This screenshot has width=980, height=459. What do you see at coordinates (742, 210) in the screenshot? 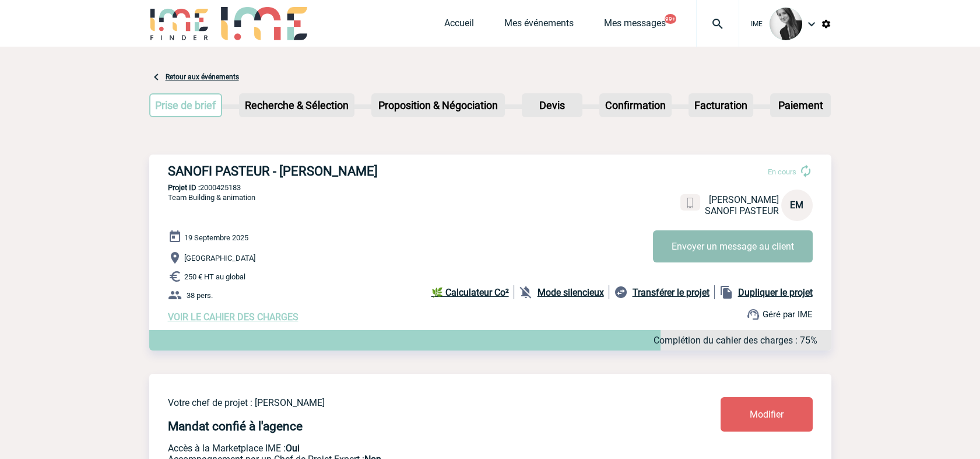
I see `span: SANOFI PASTEUR` at bounding box center [742, 210].